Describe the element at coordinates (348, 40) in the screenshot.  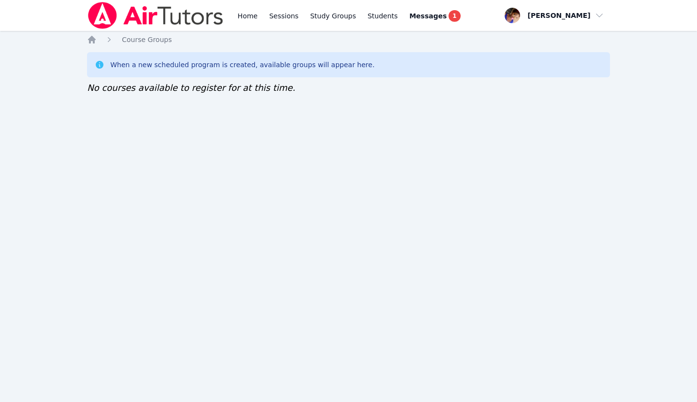
I see `nav: Breadcrumb` at that location.